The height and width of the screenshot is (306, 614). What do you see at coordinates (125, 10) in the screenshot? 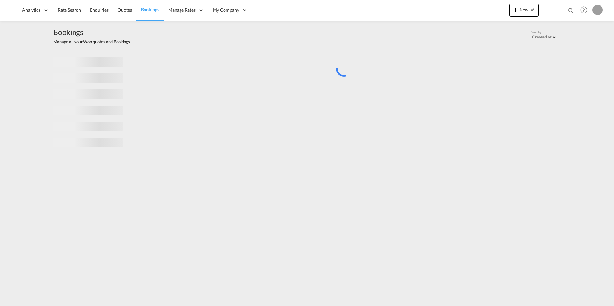
I see `span: Quotes` at bounding box center [125, 10].